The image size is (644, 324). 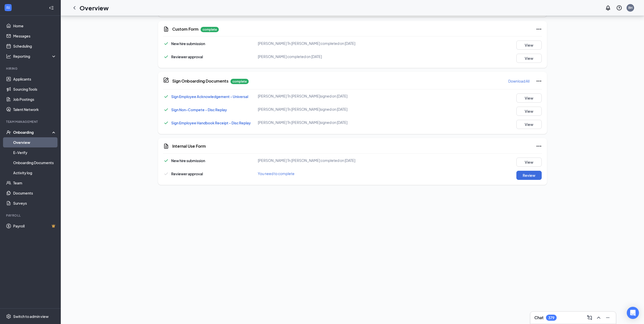 What do you see at coordinates (35, 99) in the screenshot?
I see `a: Job Postings` at bounding box center [35, 99].